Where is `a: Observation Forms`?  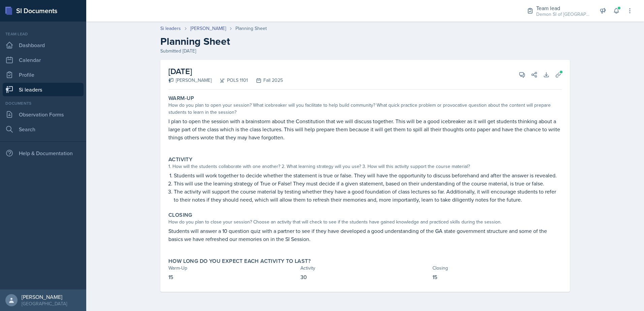
a: Observation Forms is located at coordinates (43, 114).